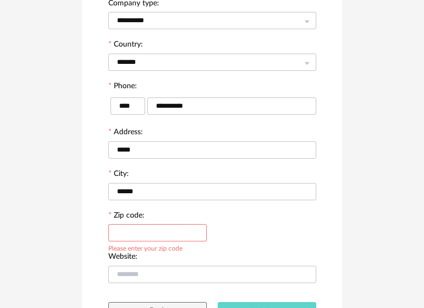 The width and height of the screenshot is (424, 308). Describe the element at coordinates (126, 217) in the screenshot. I see `label: Zip code:` at that location.